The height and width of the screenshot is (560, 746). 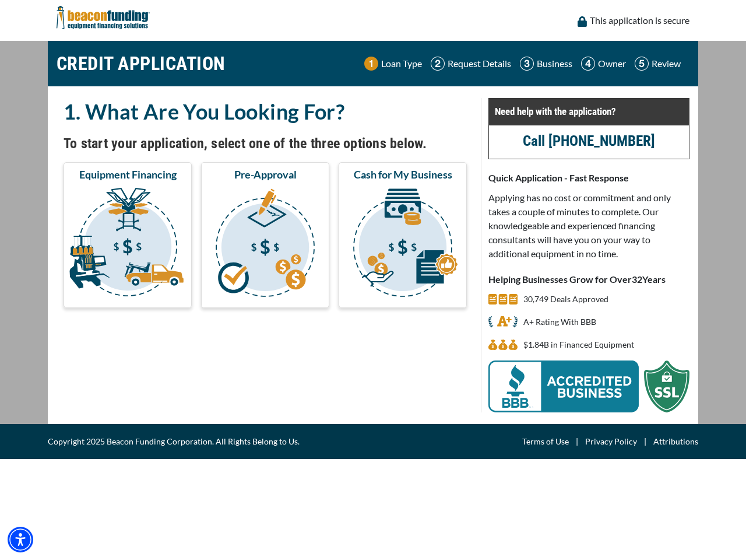 I want to click on p: A+ Rating With BBB, so click(x=560, y=322).